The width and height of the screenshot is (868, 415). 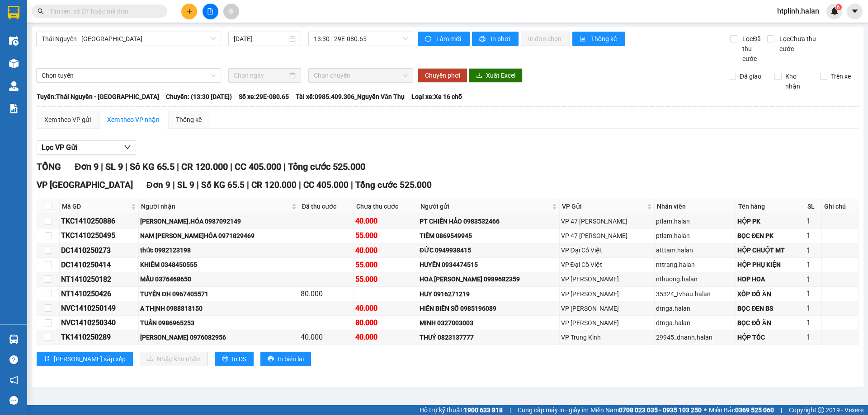 I want to click on span: Kho nhận, so click(x=798, y=81).